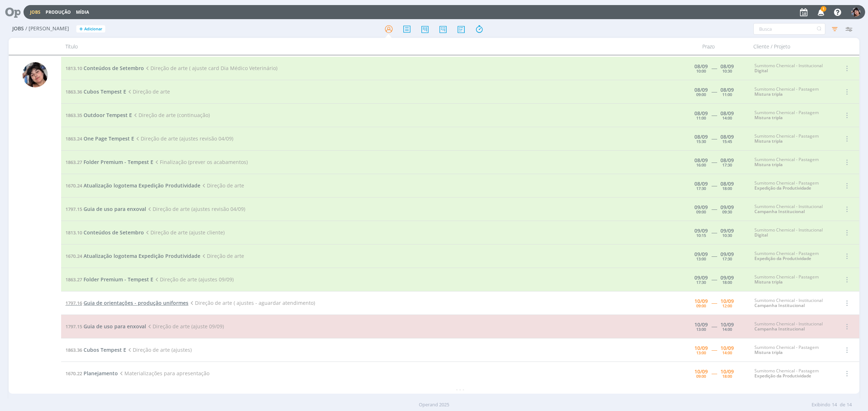 This screenshot has width=868, height=411. Describe the element at coordinates (74, 92) in the screenshot. I see `span: 1863.36` at that location.